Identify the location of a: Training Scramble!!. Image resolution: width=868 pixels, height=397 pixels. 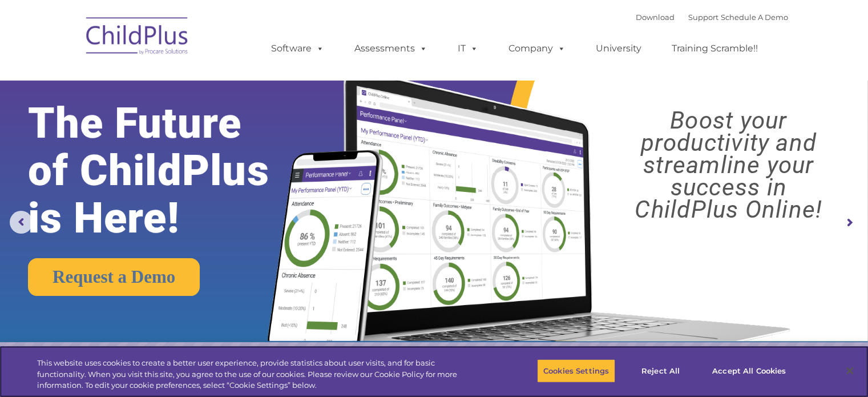
(714, 48).